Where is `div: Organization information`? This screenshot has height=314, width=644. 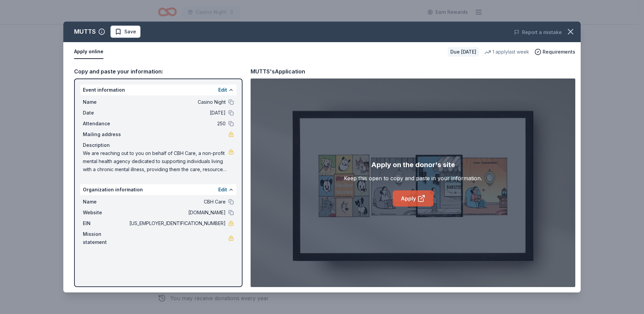 div: Organization information is located at coordinates (158, 190).